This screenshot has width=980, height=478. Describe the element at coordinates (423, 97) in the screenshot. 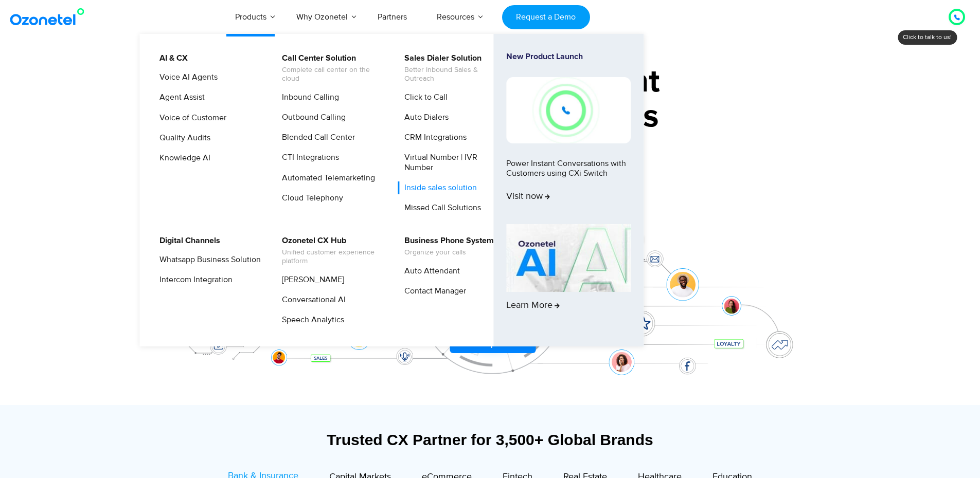

I see `a: Click to Call` at that location.